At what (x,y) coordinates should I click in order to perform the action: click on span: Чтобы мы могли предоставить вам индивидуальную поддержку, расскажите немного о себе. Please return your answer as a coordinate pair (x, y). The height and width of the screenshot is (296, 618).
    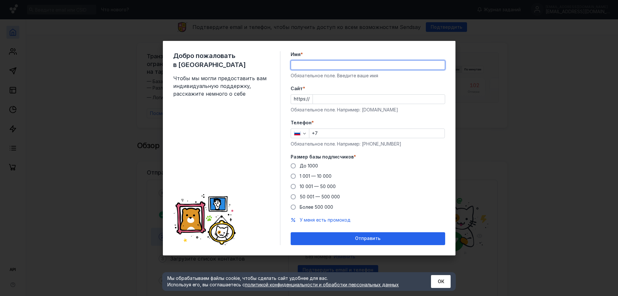
    Looking at the image, I should click on (221, 86).